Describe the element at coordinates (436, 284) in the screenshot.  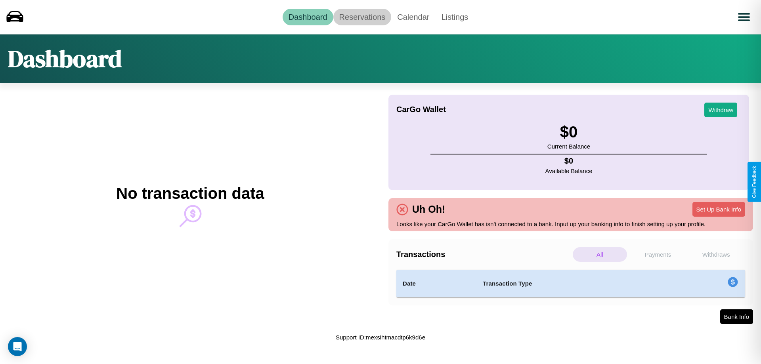
I see `h4: Date` at that location.